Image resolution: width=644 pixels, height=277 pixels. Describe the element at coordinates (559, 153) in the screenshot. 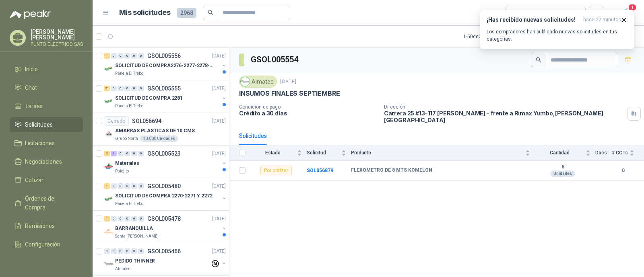

I see `span: Cantidad` at that location.